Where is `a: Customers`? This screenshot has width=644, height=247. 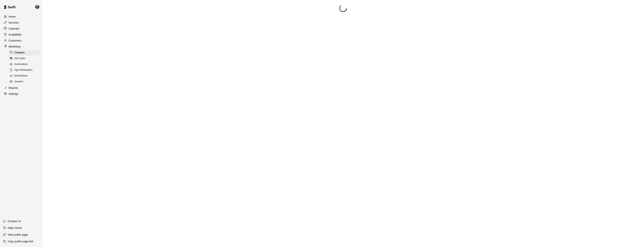
a: Customers is located at coordinates (21, 40).